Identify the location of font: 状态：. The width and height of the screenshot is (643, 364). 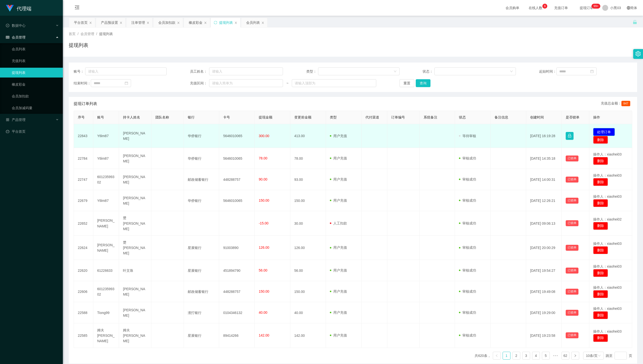
(428, 71).